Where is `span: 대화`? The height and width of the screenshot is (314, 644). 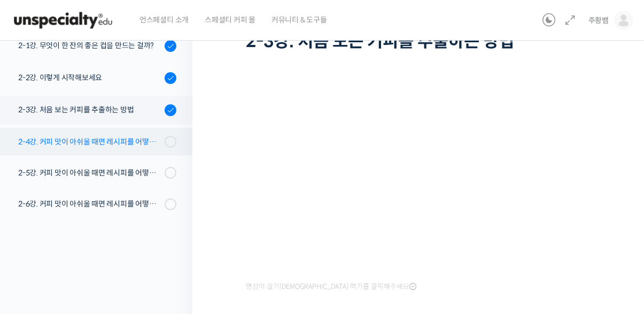
span: 대화 is located at coordinates (105, 246).